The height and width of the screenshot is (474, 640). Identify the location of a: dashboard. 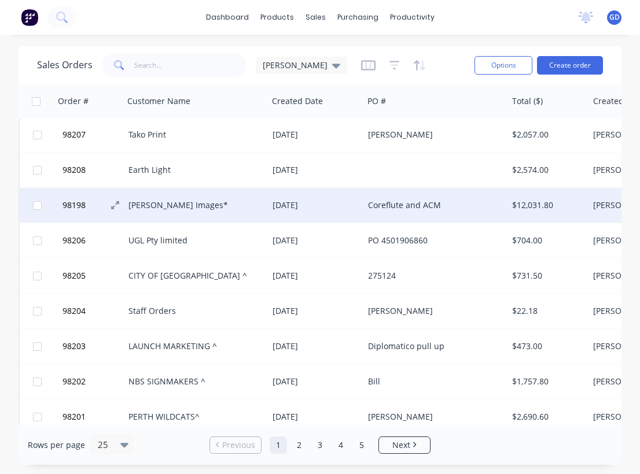
(227, 17).